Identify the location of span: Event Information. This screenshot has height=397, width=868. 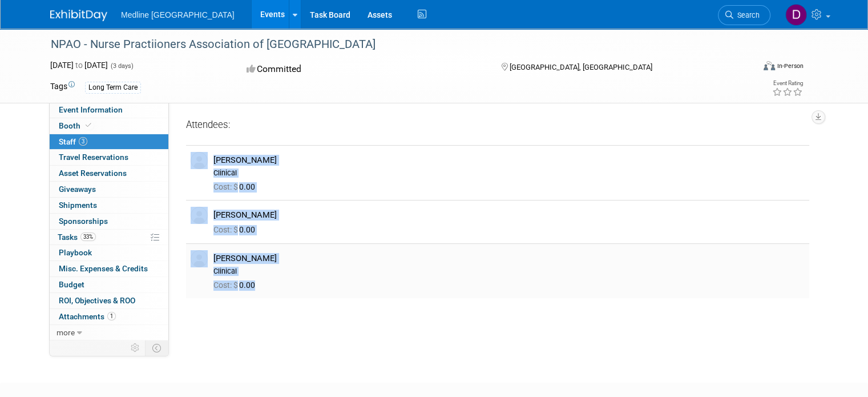
(90, 109).